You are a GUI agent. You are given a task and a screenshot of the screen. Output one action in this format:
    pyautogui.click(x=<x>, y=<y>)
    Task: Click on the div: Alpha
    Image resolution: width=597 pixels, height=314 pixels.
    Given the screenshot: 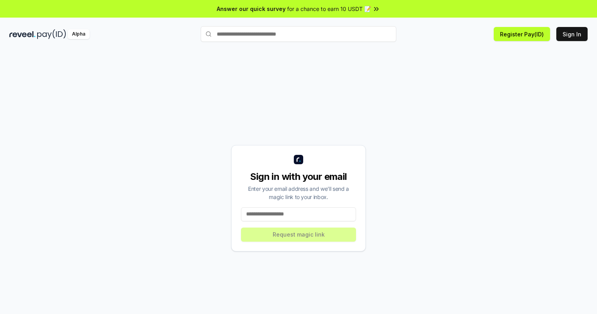 What is the action you would take?
    pyautogui.click(x=79, y=34)
    